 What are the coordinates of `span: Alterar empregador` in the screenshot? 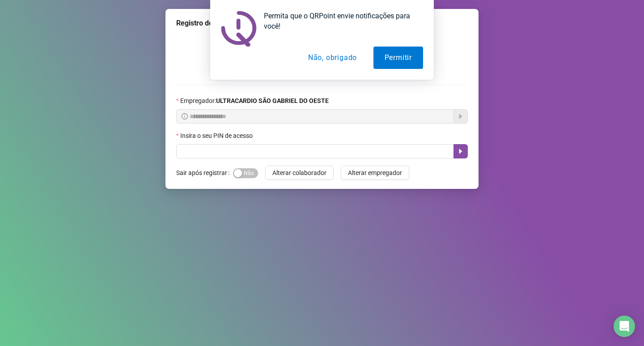 It's located at (375, 173).